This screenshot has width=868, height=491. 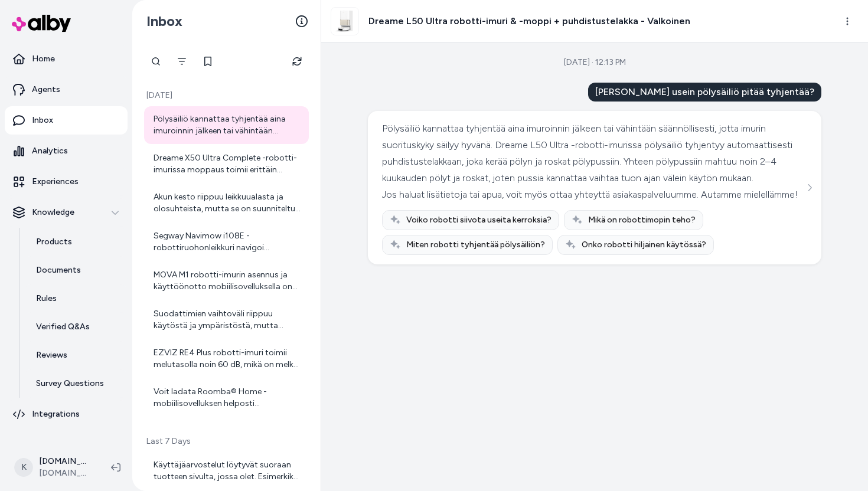 I want to click on p: Documents, so click(x=59, y=271).